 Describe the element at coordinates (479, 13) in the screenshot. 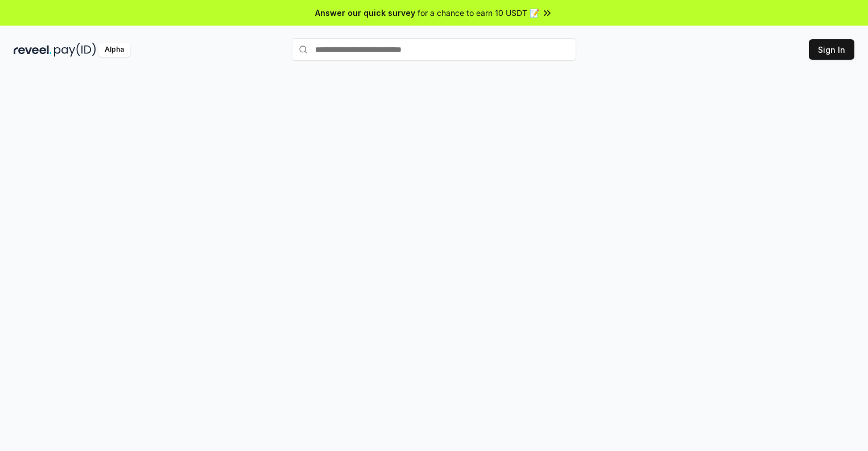

I see `span: for a chance to earn 10 USDT 📝` at that location.